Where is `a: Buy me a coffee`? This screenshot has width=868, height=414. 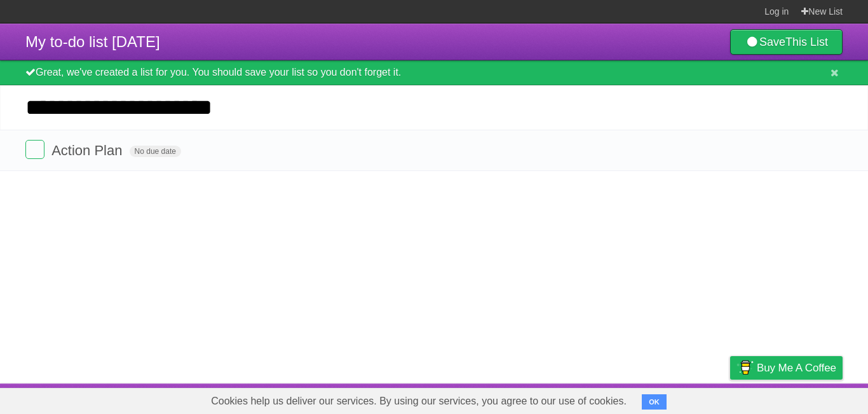
a: Buy me a coffee is located at coordinates (786, 368).